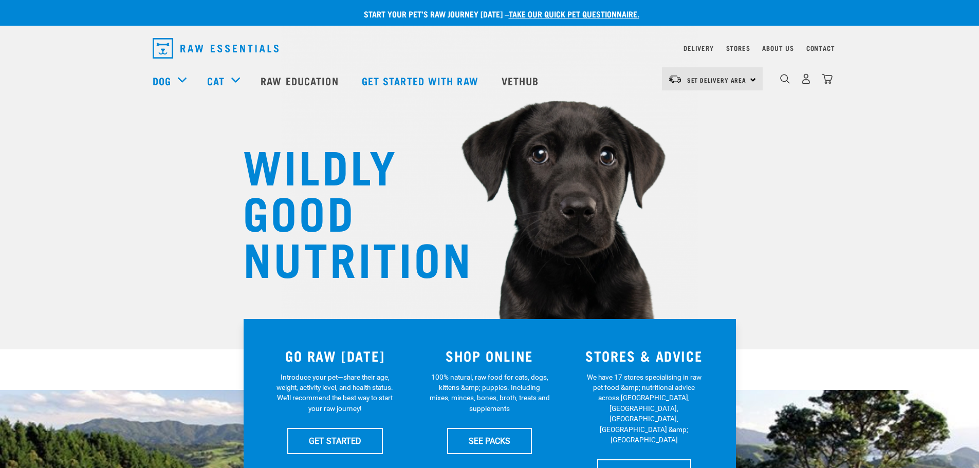 This screenshot has height=468, width=979. Describe the element at coordinates (335, 393) in the screenshot. I see `p: Introduce your pet—share their age, weight, activity level, and health status. We'll recommend th...` at that location.